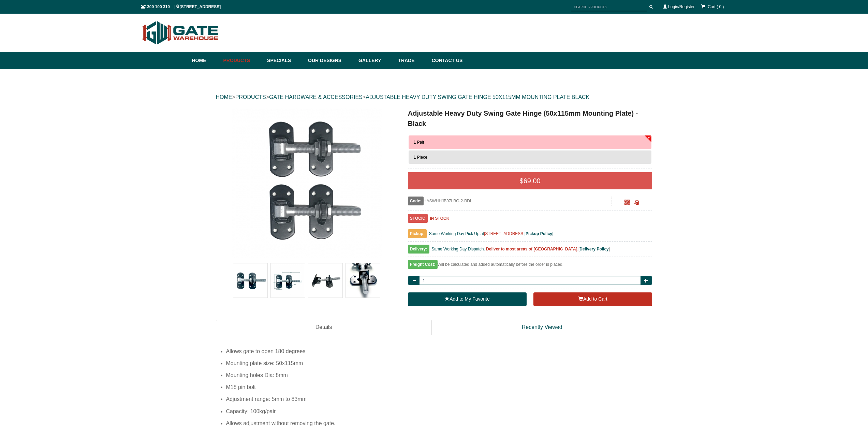 The width and height of the screenshot is (868, 448). Describe the element at coordinates (440, 387) in the screenshot. I see `li: M18 pin bolt` at that location.